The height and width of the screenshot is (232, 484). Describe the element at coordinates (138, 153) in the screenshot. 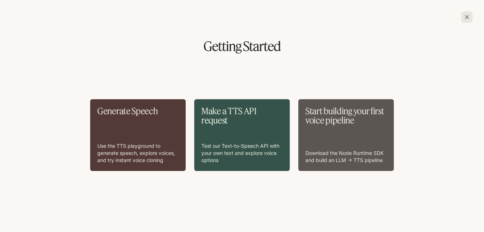

I see `p: Use the TTS playground to generate speech, explore voices, and try instant voice cloning` at that location.